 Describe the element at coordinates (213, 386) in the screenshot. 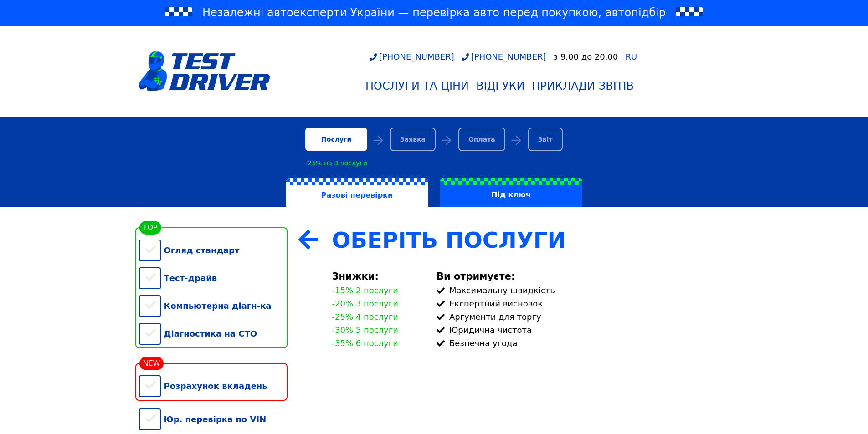

I see `div: Розрахунок вкладень` at that location.